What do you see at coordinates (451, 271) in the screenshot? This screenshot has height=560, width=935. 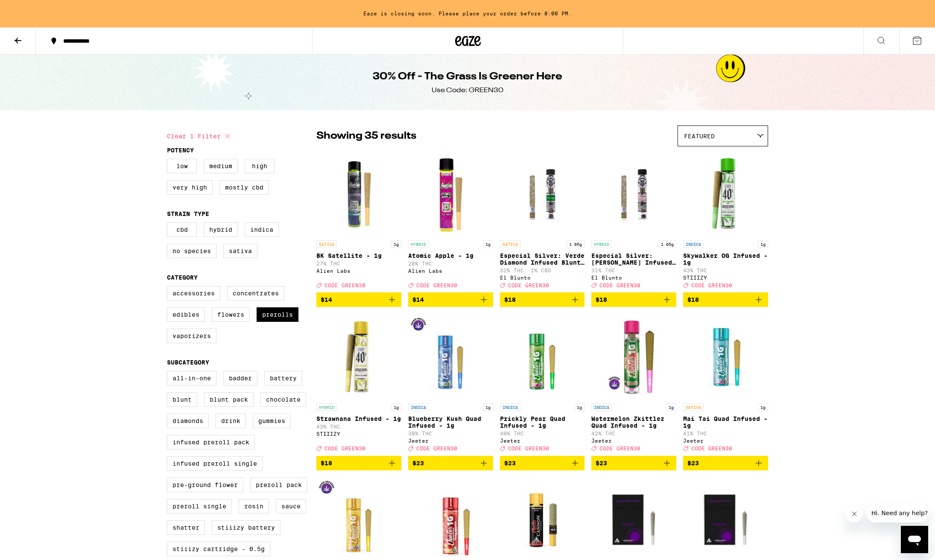 I see `div: Alien Labs` at bounding box center [451, 271].